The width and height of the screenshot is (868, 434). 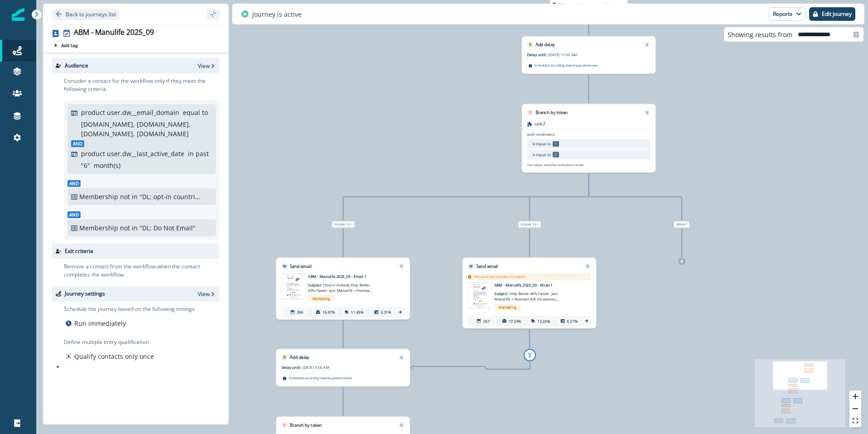 I want to click on span: Ship Better APIs Faster: Join Manulife + Postman API Innovation Hour - Virtual, so click(x=526, y=300).